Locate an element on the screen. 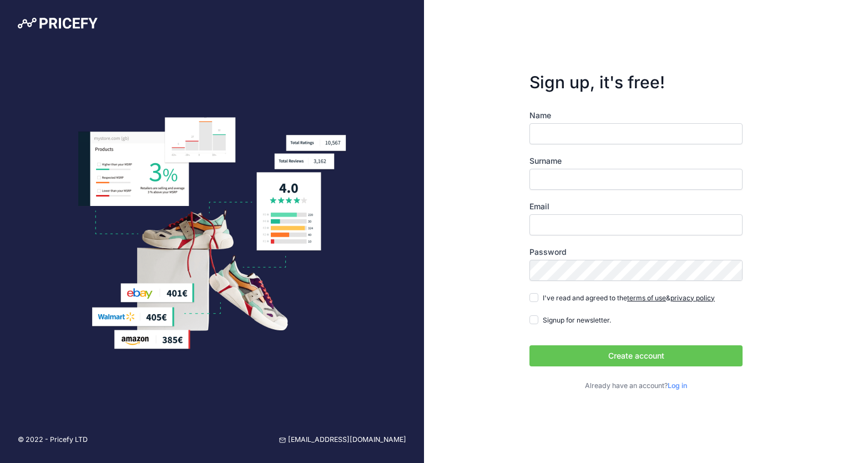  label: Email is located at coordinates (636, 206).